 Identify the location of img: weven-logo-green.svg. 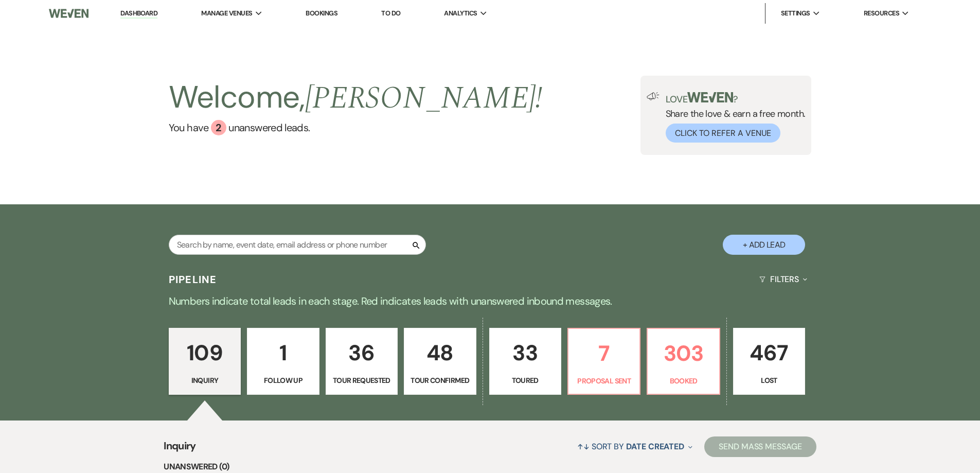
(710, 98).